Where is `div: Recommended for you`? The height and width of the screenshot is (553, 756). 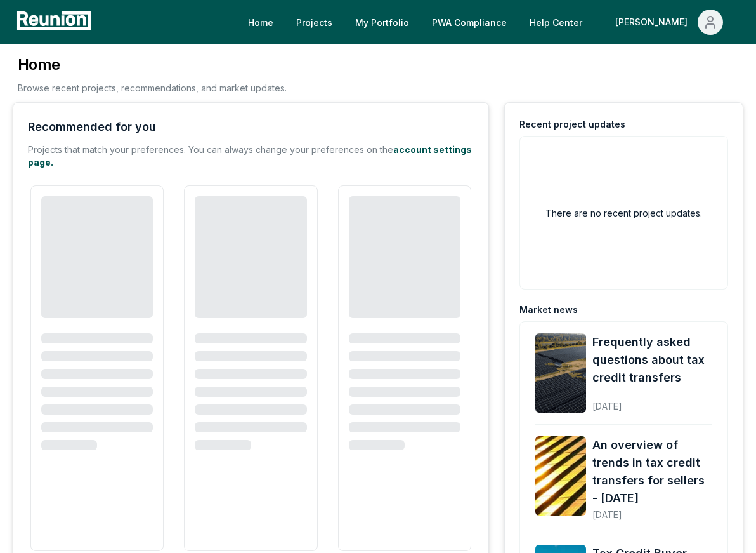
div: Recommended for you is located at coordinates (92, 127).